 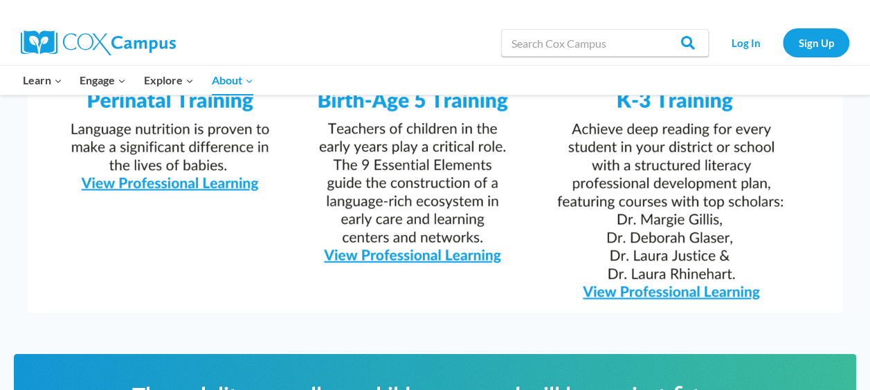 I want to click on img: Cox Campus, so click(x=98, y=43).